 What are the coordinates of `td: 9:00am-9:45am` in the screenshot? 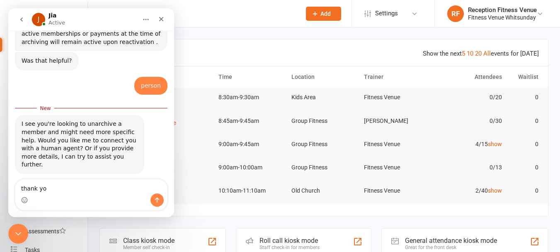 It's located at (251, 144).